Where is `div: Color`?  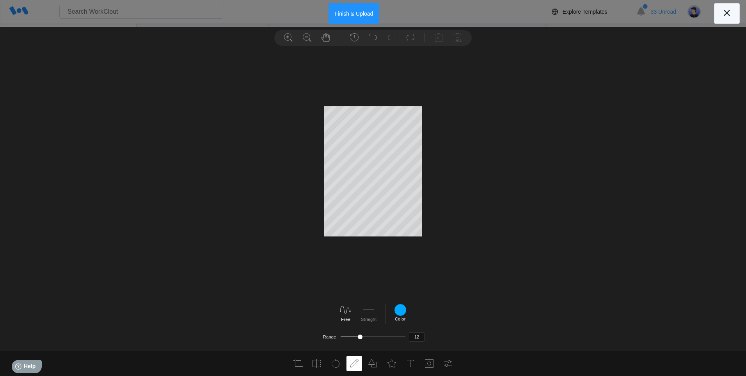
div: Color is located at coordinates (400, 312).